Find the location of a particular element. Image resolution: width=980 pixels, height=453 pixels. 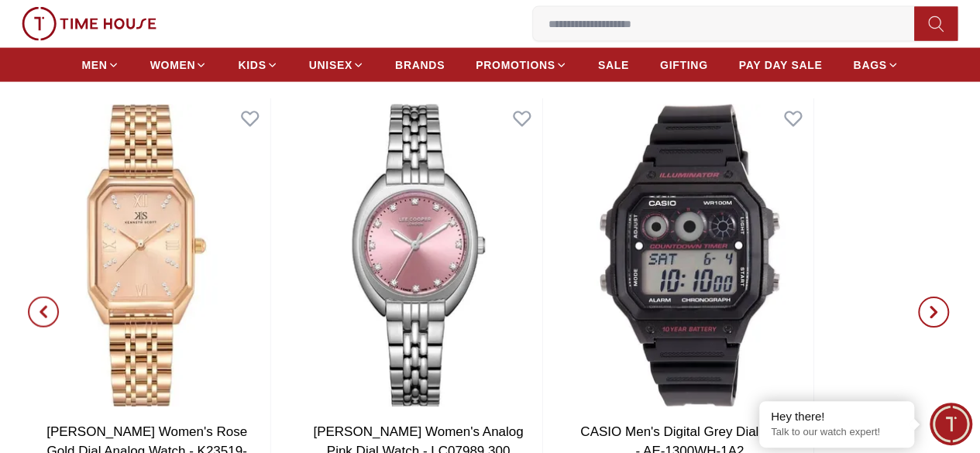

img: Kenneth Scott Women's Rose Gold Dial Analog Watch - K23519-RBKK is located at coordinates (147, 256).